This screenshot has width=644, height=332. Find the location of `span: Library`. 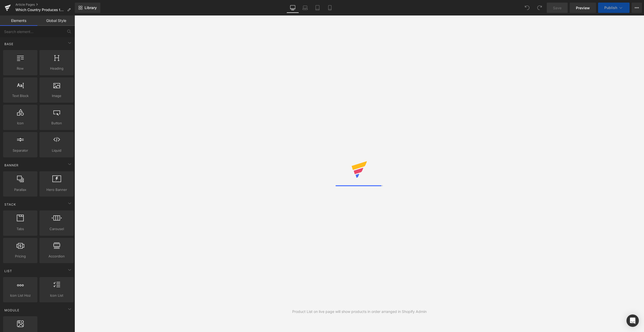

span: Library is located at coordinates (91, 8).